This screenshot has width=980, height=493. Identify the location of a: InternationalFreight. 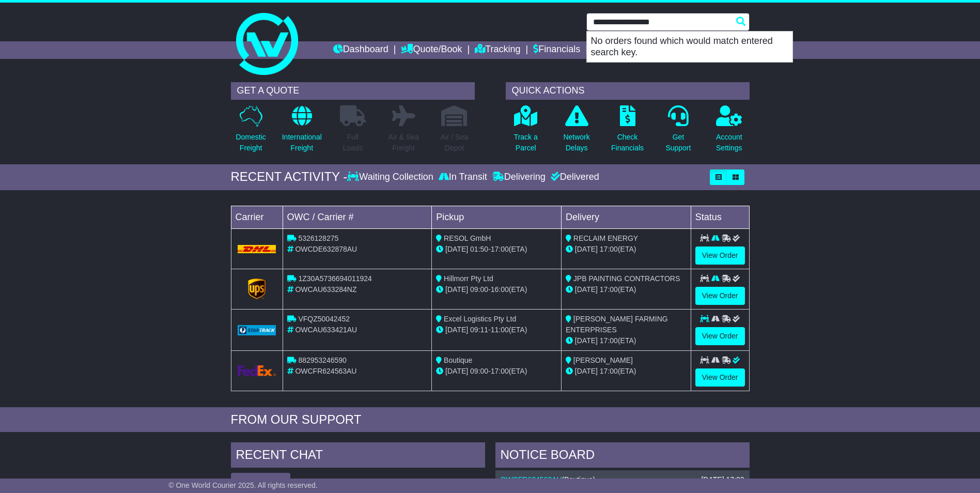
(302, 132).